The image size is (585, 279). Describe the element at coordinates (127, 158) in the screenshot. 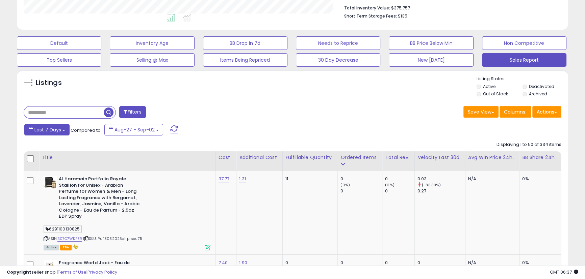

I see `div: Title` at that location.